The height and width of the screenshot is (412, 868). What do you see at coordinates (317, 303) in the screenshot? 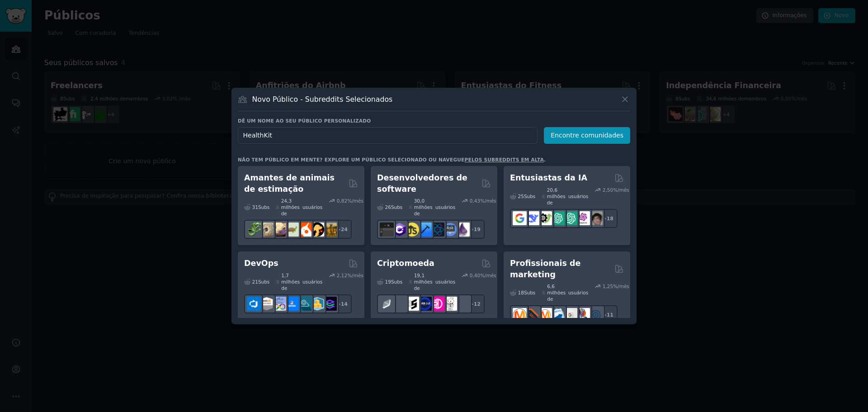
I see `img: aws_cdk` at bounding box center [317, 303].